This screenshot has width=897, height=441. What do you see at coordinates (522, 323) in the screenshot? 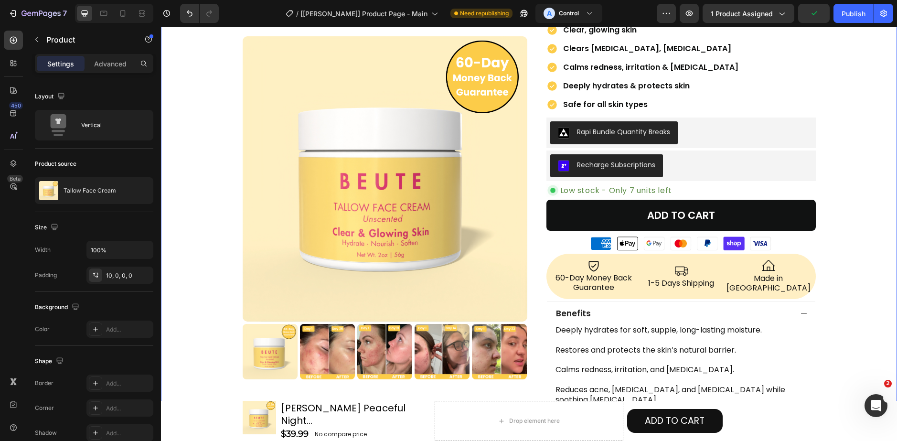
I see `p: Restores and protects the skin’s natural barrier.` at bounding box center [522, 323].